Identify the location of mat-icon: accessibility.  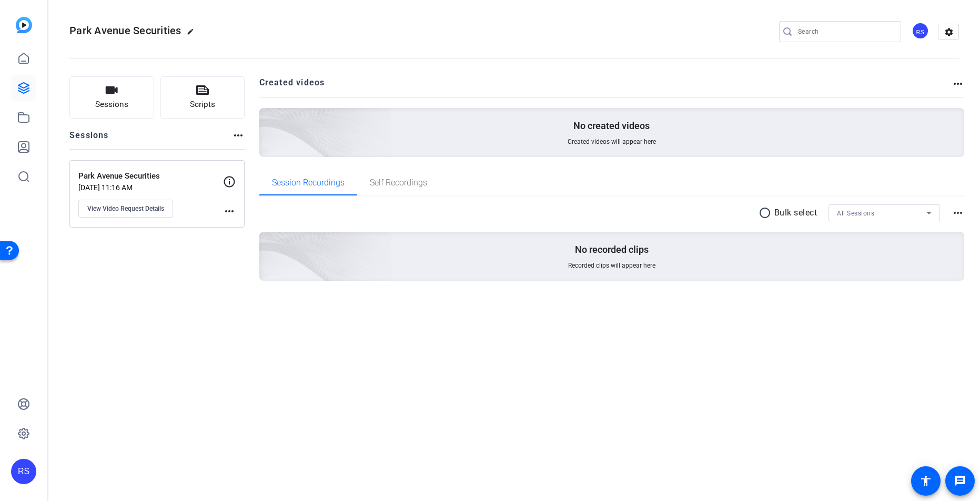
(926, 481).